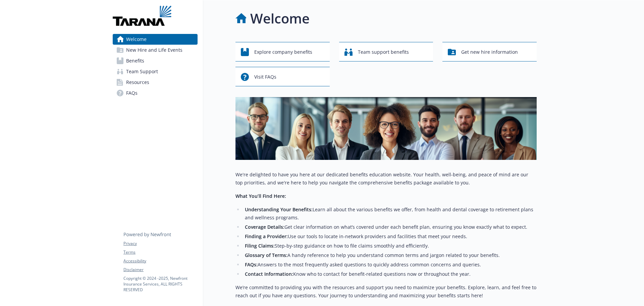 This screenshot has height=306, width=644. Describe the element at coordinates (155, 61) in the screenshot. I see `a: Benefits` at that location.